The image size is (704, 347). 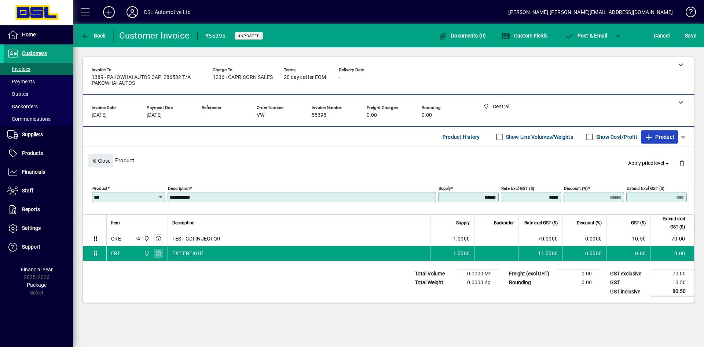 I want to click on span: ave, so click(x=691, y=36).